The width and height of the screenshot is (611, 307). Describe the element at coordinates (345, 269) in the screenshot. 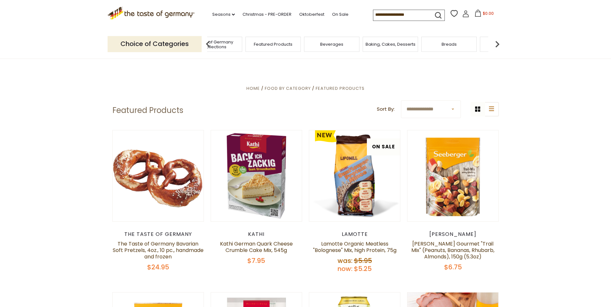

I see `label: Now:` at that location.